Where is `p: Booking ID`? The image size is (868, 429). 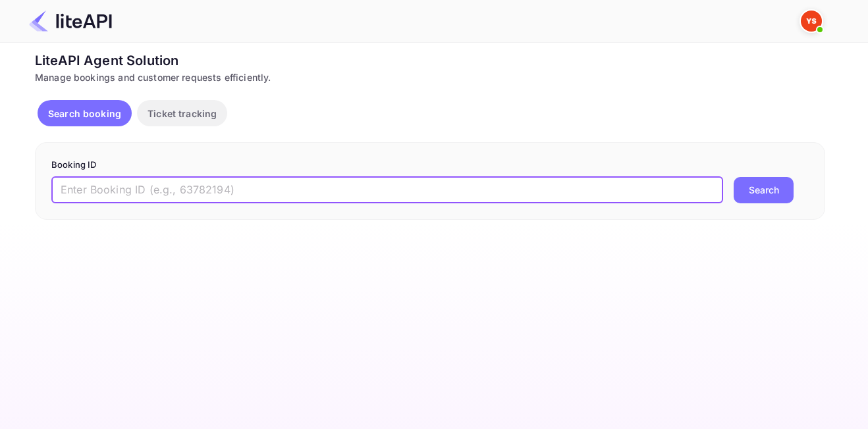
p: Booking ID is located at coordinates (430, 165).